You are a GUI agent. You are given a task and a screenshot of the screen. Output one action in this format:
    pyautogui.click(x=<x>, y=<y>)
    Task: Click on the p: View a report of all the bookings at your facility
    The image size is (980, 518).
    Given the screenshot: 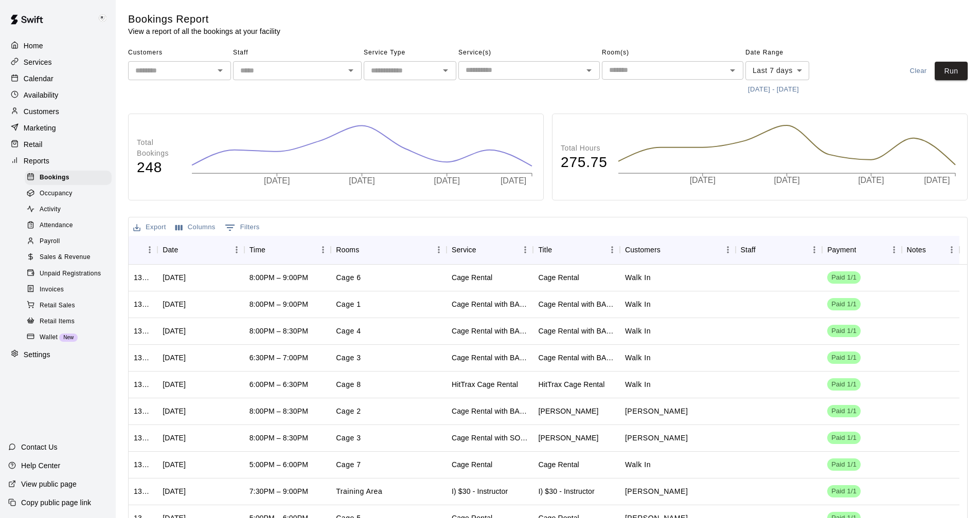 What is the action you would take?
    pyautogui.click(x=205, y=31)
    